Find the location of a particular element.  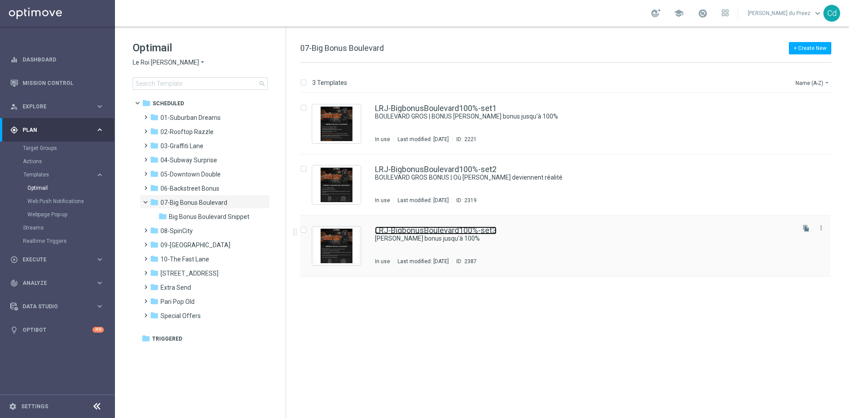

div: play_circle_outline Execute keyboard_arrow_right is located at coordinates (57, 260).